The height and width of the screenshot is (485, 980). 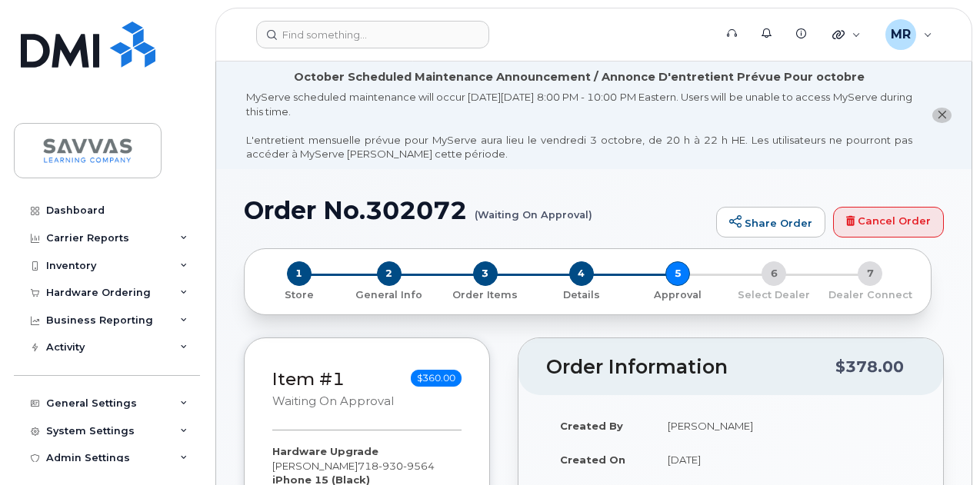 What do you see at coordinates (485, 274) in the screenshot?
I see `span: 3` at bounding box center [485, 274].